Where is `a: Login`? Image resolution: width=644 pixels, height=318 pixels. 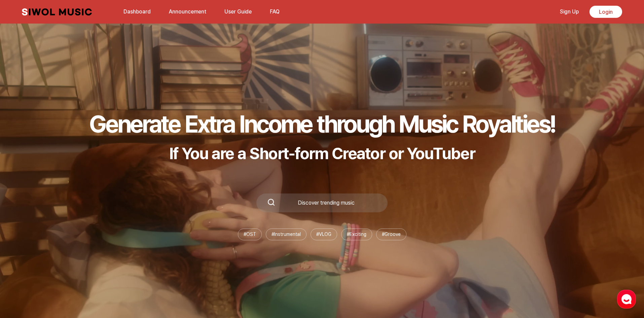 a: Login is located at coordinates (606, 12).